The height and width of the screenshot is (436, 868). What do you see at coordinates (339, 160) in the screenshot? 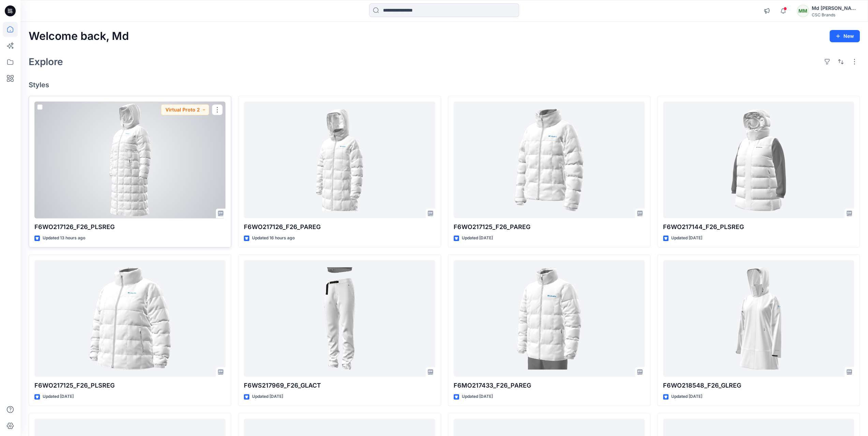
I see `a: F6WO217126_F26_PAREG` at bounding box center [339, 160].